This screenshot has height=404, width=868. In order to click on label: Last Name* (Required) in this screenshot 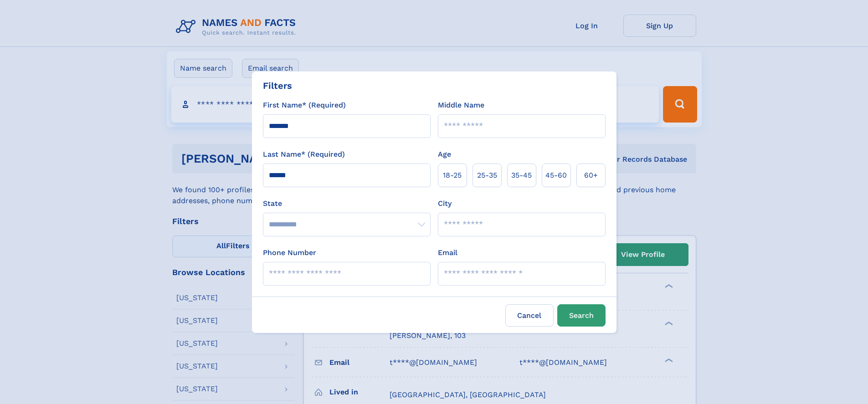, I will do `click(304, 154)`.